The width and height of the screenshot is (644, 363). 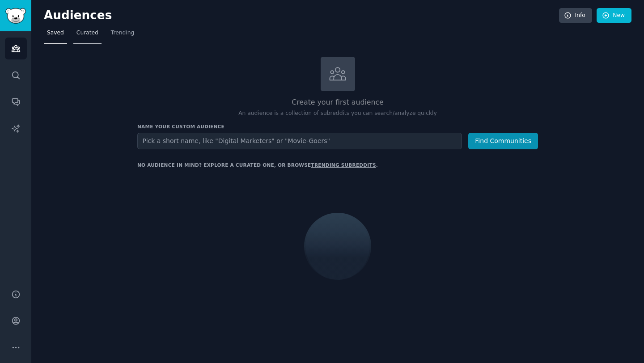 I want to click on span: Saved, so click(x=55, y=33).